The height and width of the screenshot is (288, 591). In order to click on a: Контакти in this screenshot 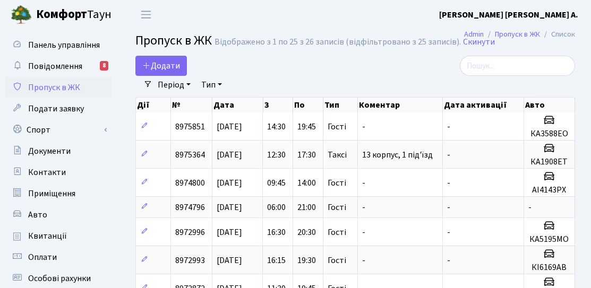, I will do `click(58, 173)`.